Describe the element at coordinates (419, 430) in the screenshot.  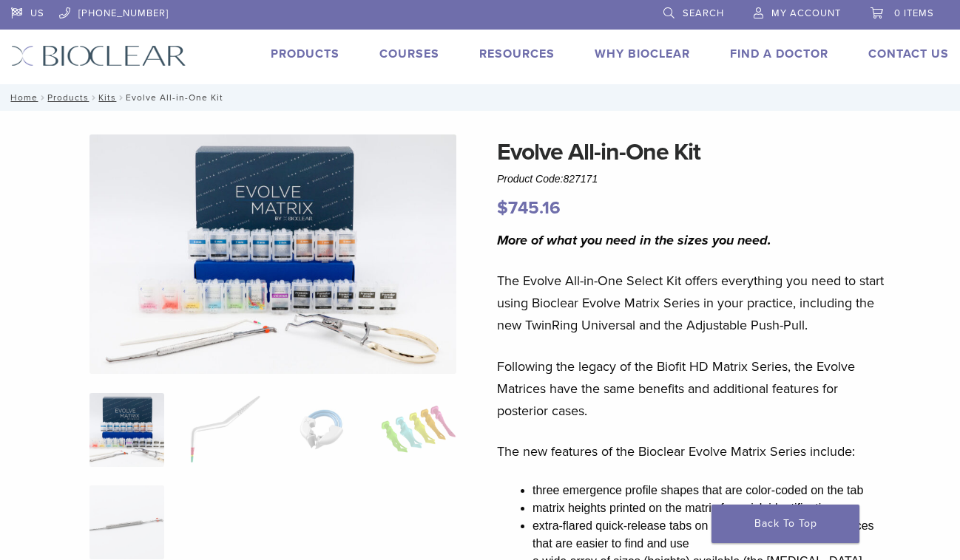
I see `img: Evolve All-in-One Kit - Image 4` at that location.